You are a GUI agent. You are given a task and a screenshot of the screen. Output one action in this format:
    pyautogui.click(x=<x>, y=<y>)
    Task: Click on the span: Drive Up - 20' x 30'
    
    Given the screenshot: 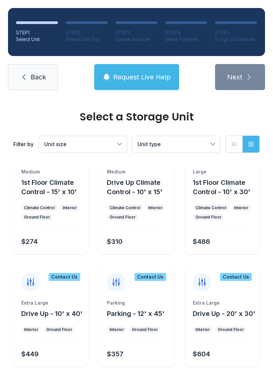 What is the action you would take?
    pyautogui.click(x=224, y=313)
    